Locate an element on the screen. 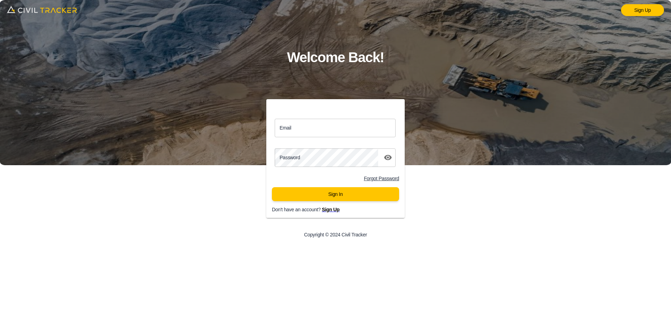 This screenshot has width=671, height=330. p: Don't have an account? is located at coordinates (341, 210).